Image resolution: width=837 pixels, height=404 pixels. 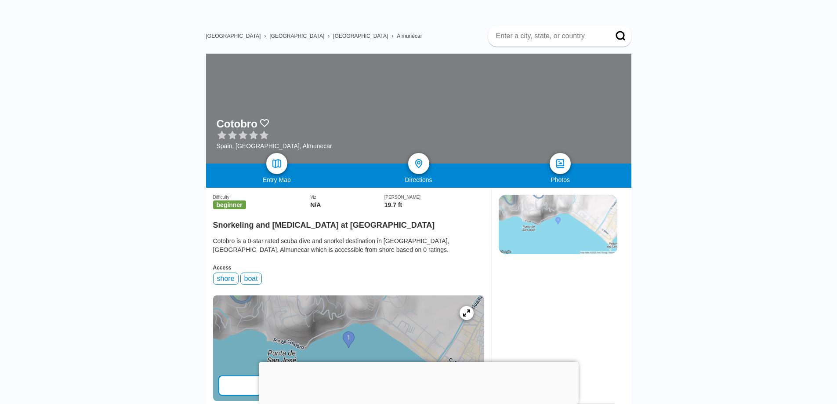 I want to click on div: View, so click(x=348, y=385).